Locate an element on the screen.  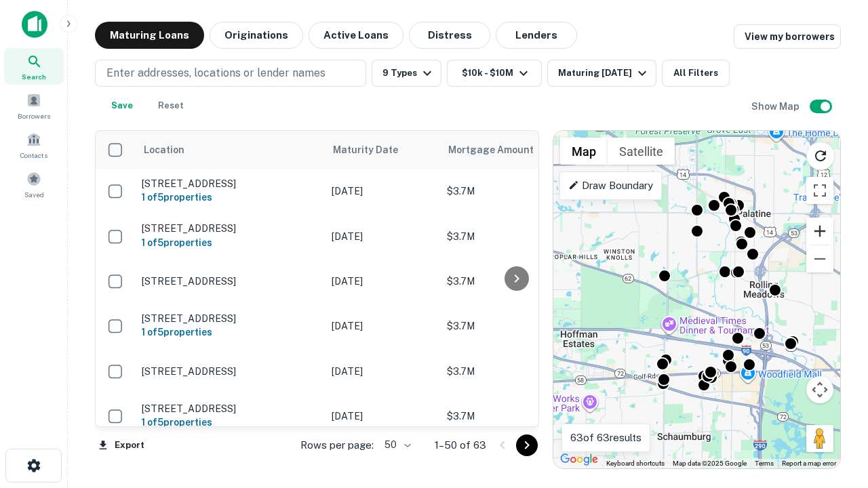
div: Borrowers is located at coordinates (34, 106).